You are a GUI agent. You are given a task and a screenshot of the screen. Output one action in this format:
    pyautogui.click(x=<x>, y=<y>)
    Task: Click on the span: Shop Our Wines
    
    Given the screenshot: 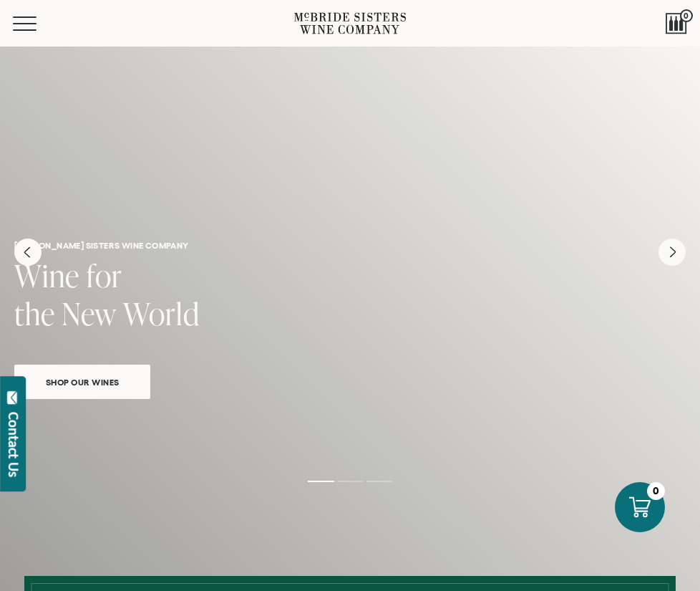 What is the action you would take?
    pyautogui.click(x=82, y=382)
    